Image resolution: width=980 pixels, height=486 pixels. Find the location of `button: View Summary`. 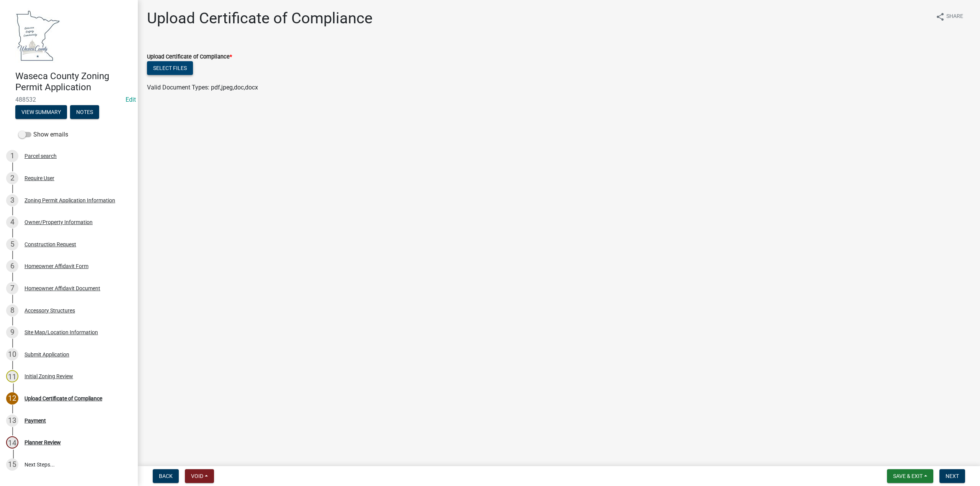

button: View Summary is located at coordinates (41, 112).